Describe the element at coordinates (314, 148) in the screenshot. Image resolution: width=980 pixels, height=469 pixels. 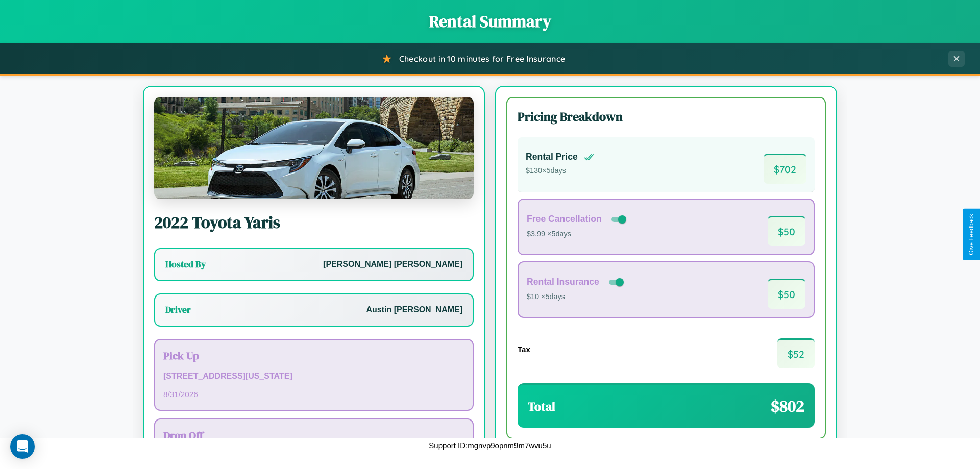
I see `img: Toyota Yaris` at that location.